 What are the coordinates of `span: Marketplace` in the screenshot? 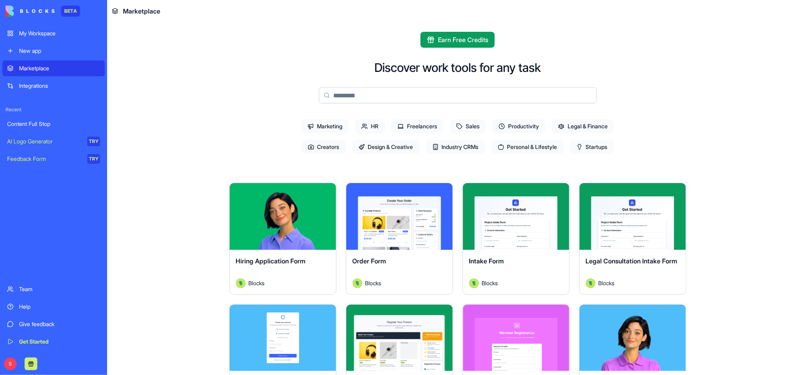 It's located at (142, 11).